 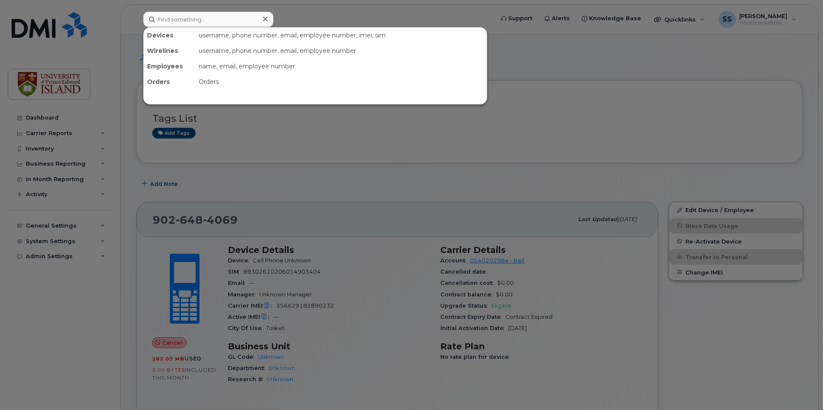 What do you see at coordinates (170, 51) in the screenshot?
I see `div: Wirelines` at bounding box center [170, 51].